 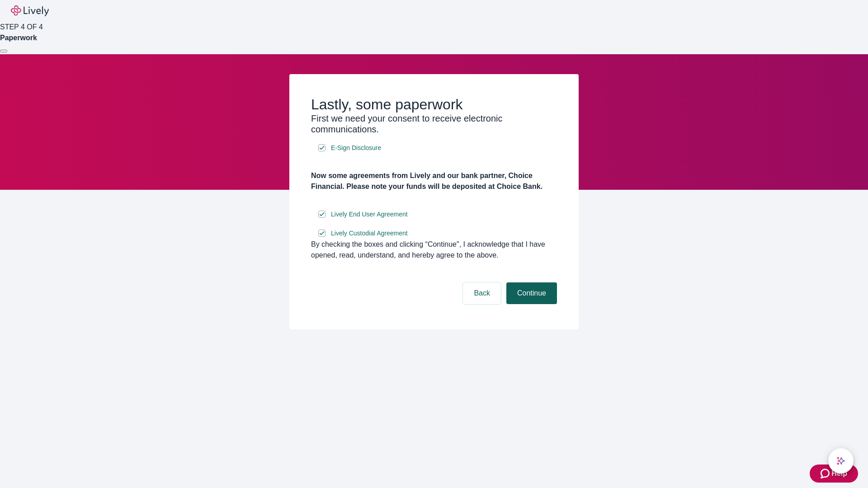 What do you see at coordinates (434, 250) in the screenshot?
I see `div: By checking the boxes and clicking “Continue", I acknowledge that I have opened, read, understand...` at bounding box center [434, 250].